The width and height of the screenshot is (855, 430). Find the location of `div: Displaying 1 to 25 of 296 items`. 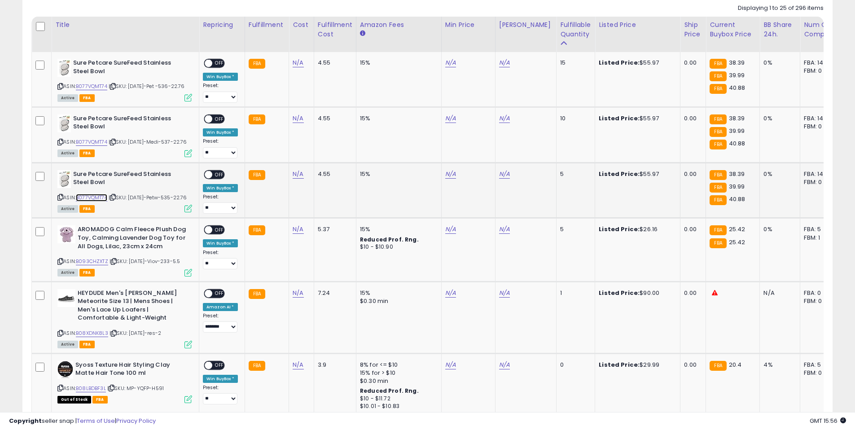

div: Displaying 1 to 25 of 296 items is located at coordinates (781, 8).